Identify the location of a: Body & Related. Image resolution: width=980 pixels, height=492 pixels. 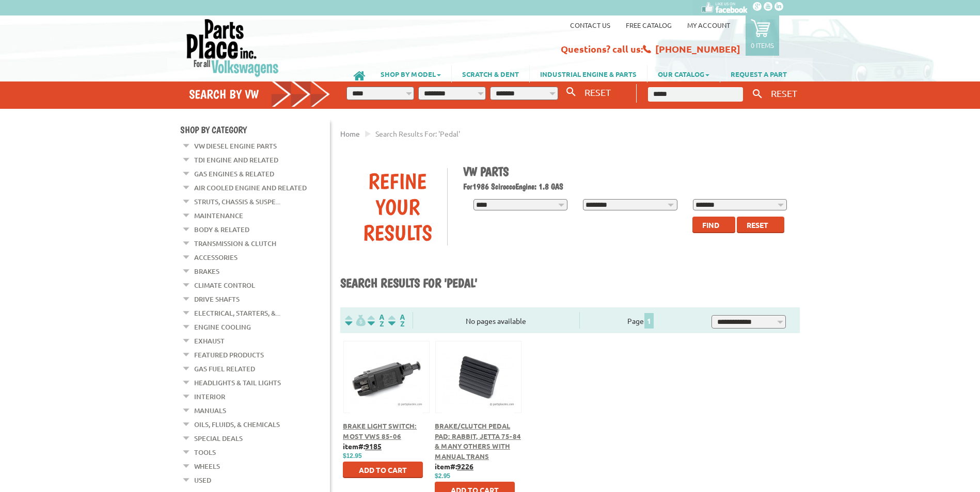
(221, 230).